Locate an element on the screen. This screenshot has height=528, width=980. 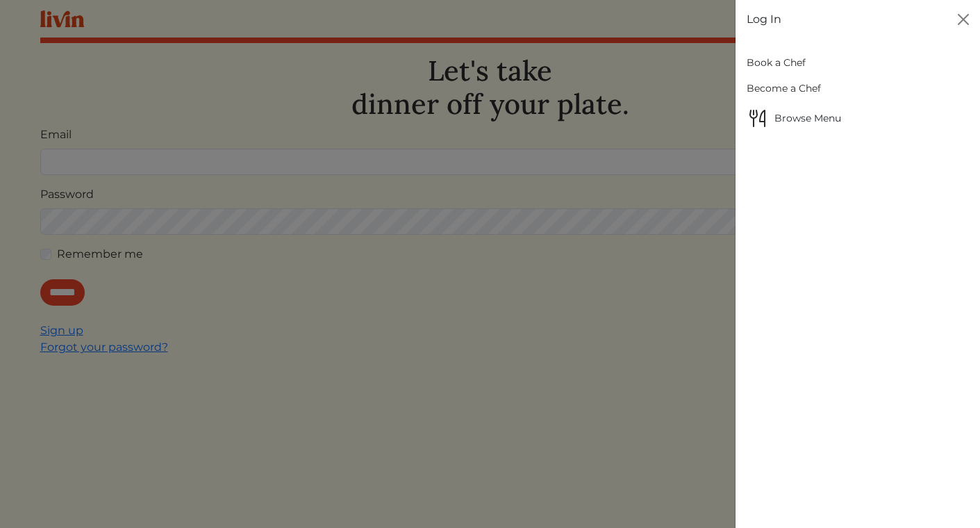
a: Become a Chef is located at coordinates (858, 88).